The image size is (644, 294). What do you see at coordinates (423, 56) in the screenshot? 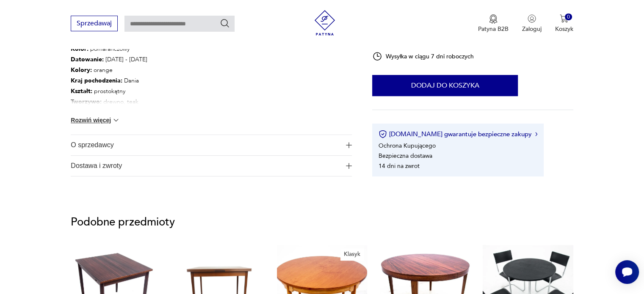
I see `div: Wysyłka w ciągu 7 dni roboczych` at bounding box center [423, 56].